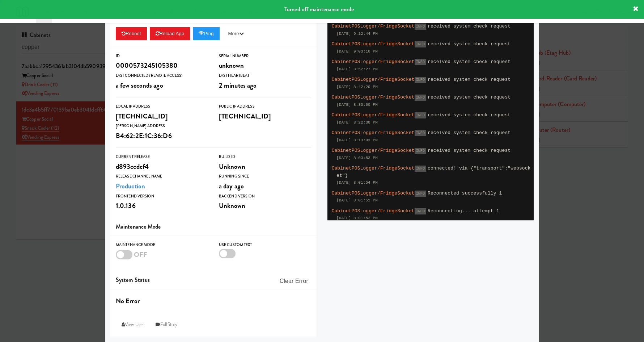 The width and height of the screenshot is (644, 342). Describe the element at coordinates (319, 9) in the screenshot. I see `span: Turned off maintenance mode` at that location.